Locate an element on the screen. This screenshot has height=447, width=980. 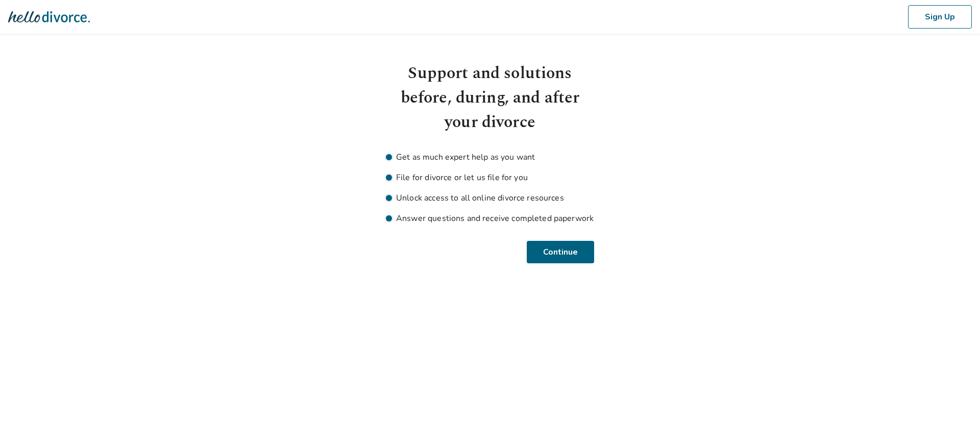
li: File for divorce or let us file for you is located at coordinates (490, 178).